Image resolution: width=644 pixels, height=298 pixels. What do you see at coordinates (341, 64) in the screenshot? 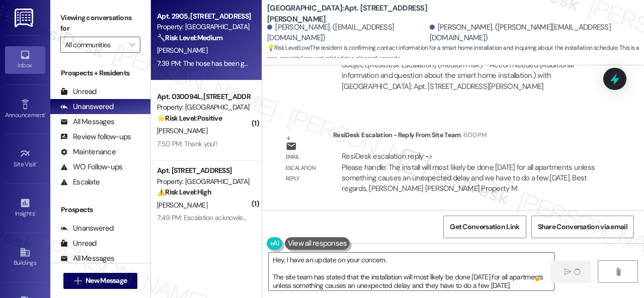
I see `div: 7:39 PM: The hose has been gone for months. I told my concerns in person a month or 2 ago and abo...` at bounding box center [341, 64].